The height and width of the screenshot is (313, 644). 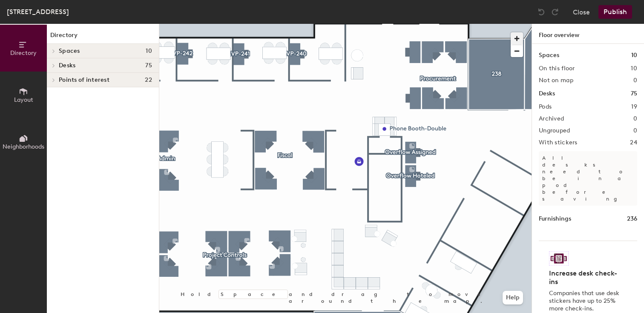 What do you see at coordinates (559, 259) in the screenshot?
I see `img: Sticker logo` at bounding box center [559, 259].